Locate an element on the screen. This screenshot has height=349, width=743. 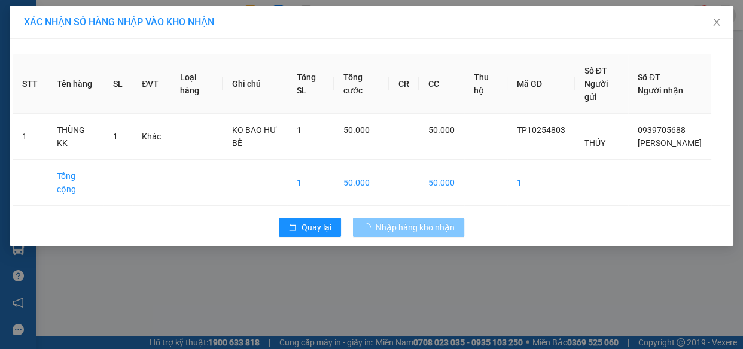
th: Tổng SL is located at coordinates (310, 84).